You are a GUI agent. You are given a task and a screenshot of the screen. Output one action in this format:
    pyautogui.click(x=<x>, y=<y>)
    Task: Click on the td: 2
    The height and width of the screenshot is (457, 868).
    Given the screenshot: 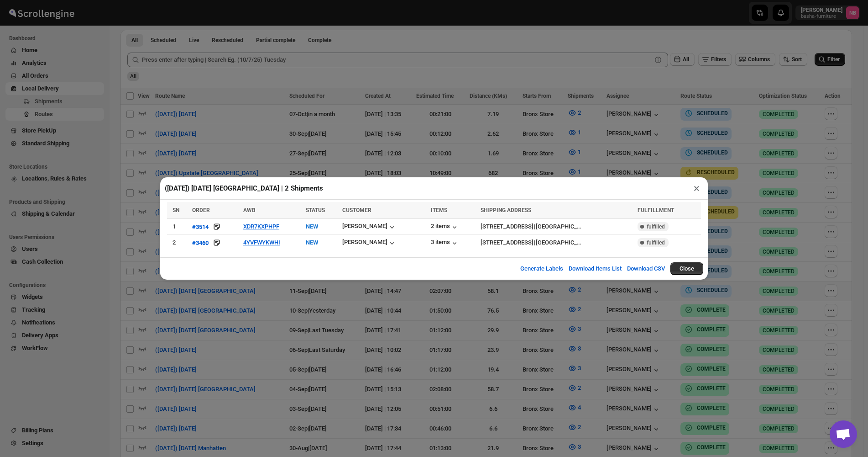 What is the action you would take?
    pyautogui.click(x=178, y=243)
    